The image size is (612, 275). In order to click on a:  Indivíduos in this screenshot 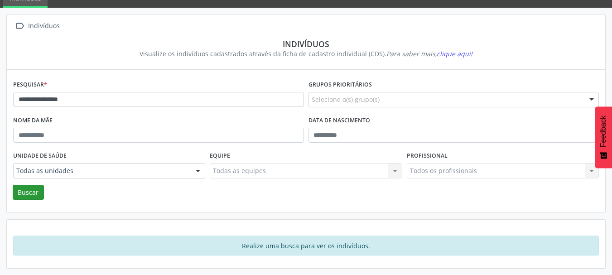, I will do `click(37, 26)`.